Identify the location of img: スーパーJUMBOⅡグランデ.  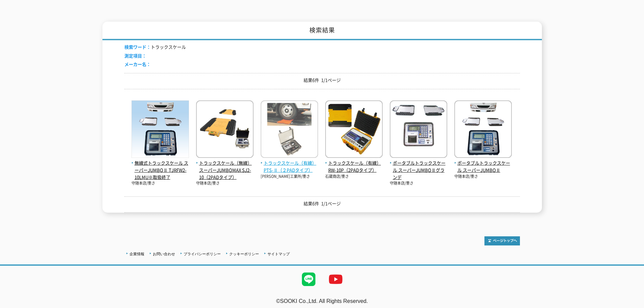
(419, 130).